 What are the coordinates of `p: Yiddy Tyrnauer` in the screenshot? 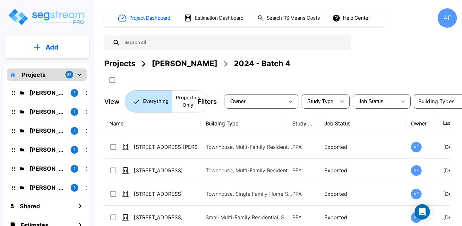 It's located at (48, 92).